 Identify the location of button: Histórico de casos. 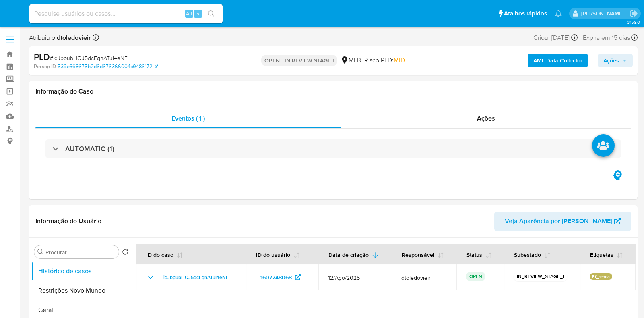
(81, 271).